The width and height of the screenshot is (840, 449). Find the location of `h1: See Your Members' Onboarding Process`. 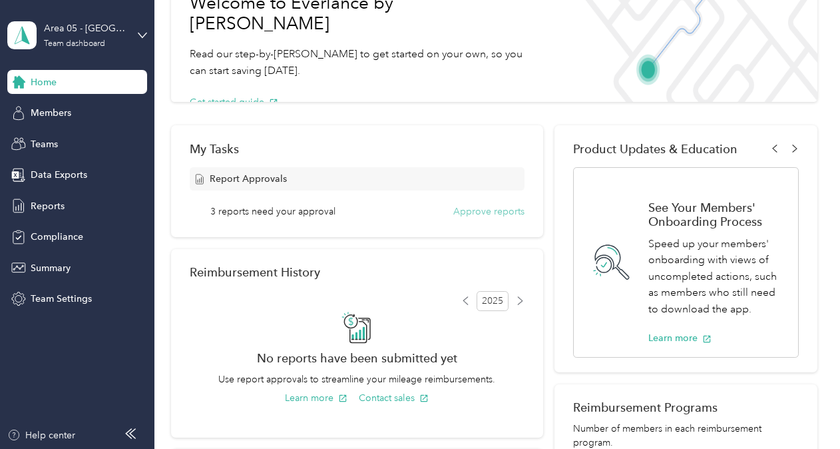

h1: See Your Members' Onboarding Process is located at coordinates (716, 214).